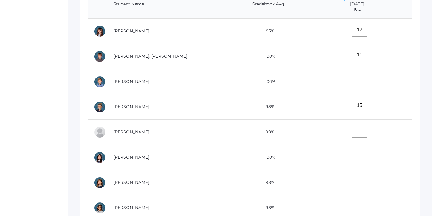 This screenshot has width=432, height=216. Describe the element at coordinates (100, 57) in the screenshot. I see `div: Jackson Kilian` at that location.